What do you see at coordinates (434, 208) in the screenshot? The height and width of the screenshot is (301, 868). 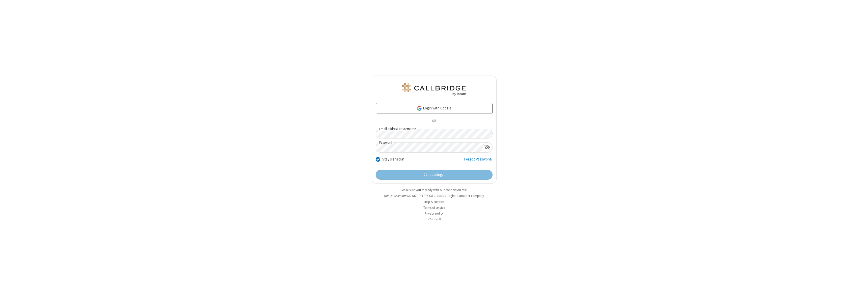 I see `a: Terms of service` at bounding box center [434, 208].